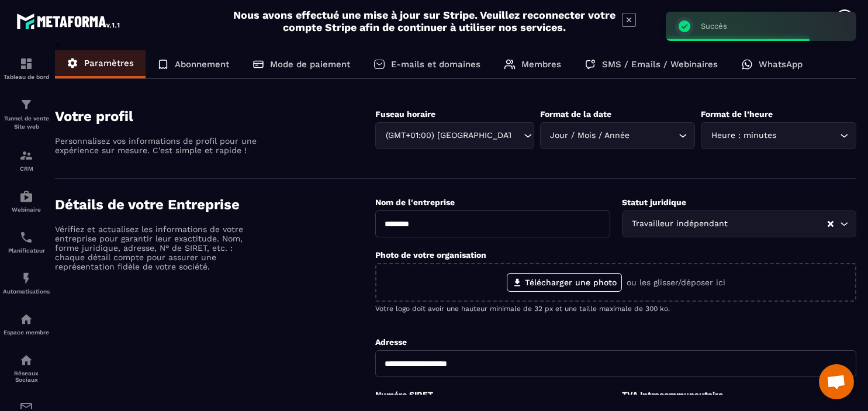 Image resolution: width=868 pixels, height=411 pixels. I want to click on a: social-networksocial-networkRéseaux Sociaux, so click(26, 368).